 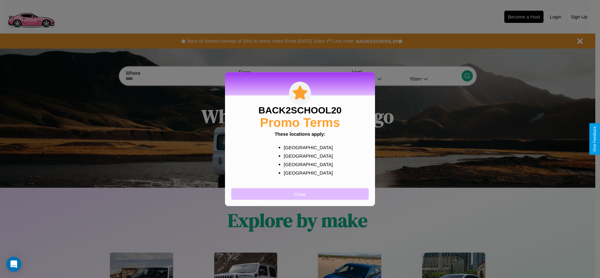 I want to click on b: These locations apply:, so click(x=300, y=134).